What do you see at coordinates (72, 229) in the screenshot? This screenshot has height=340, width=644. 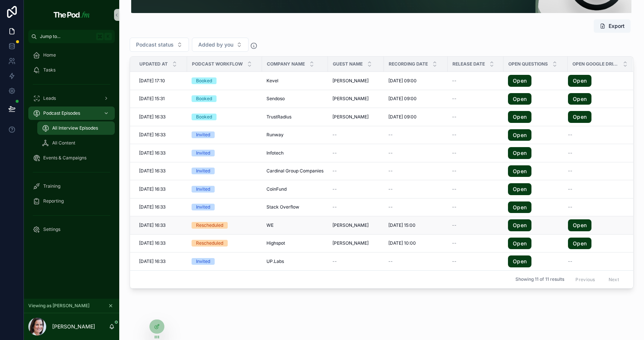 I see `a: Settings` at bounding box center [72, 229].